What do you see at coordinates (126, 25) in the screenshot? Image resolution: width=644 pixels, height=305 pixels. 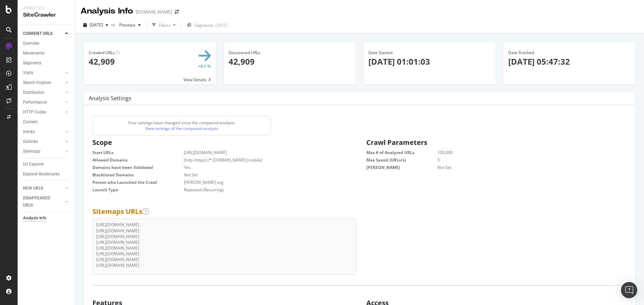 I see `span: Previous` at bounding box center [126, 25].